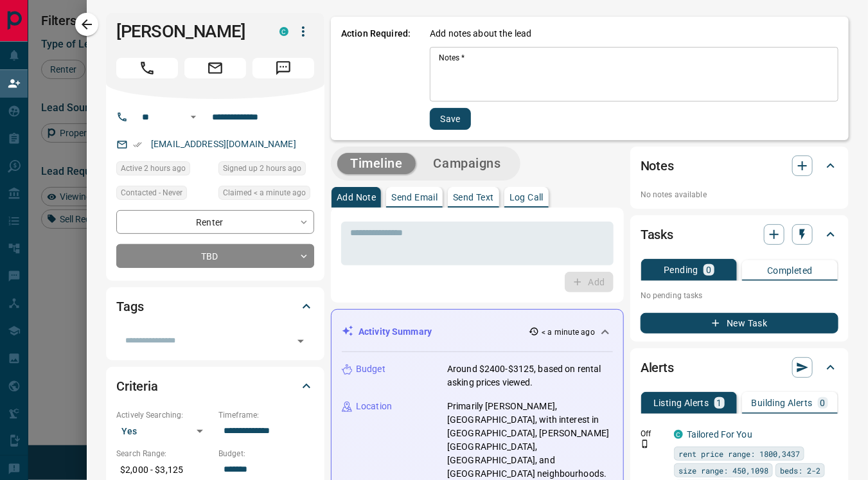 The width and height of the screenshot is (868, 480). I want to click on svg: Email Verified, so click(137, 144).